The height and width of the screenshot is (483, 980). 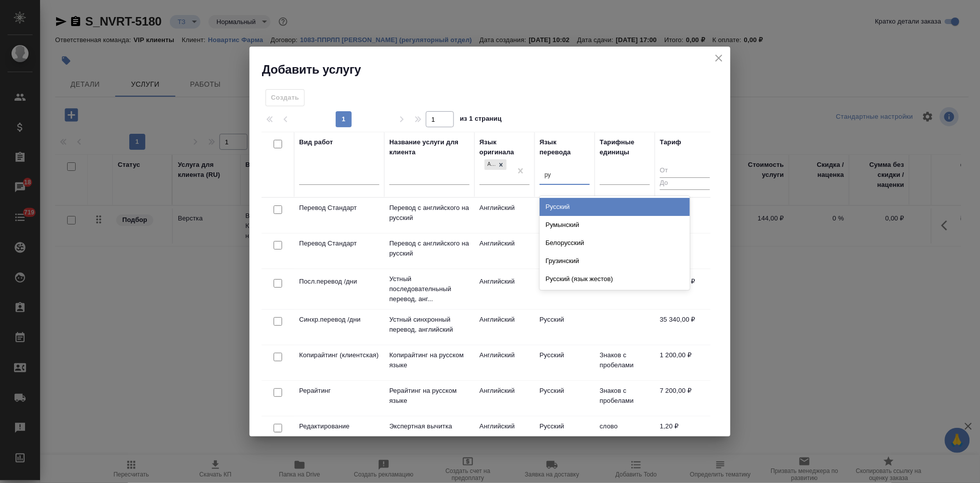 I want to click on div: Вид работ, so click(x=316, y=142).